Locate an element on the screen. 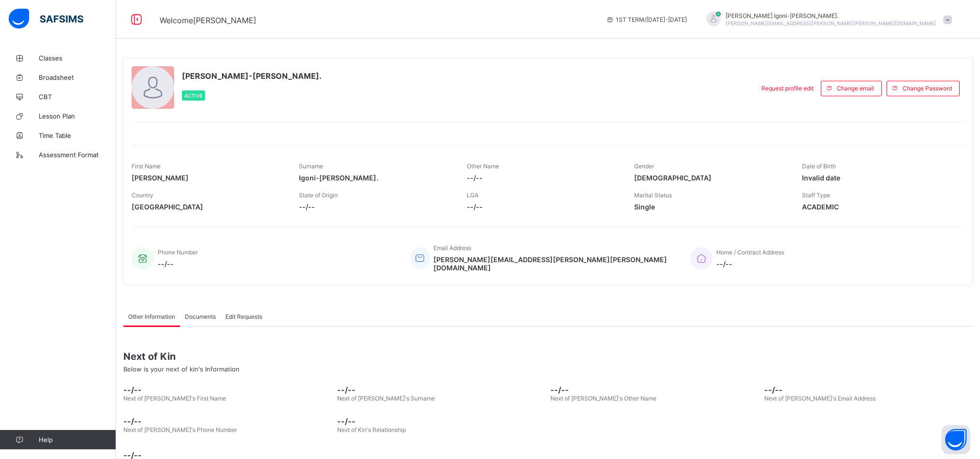 This screenshot has width=980, height=459. span: Next of Kin's Relationship is located at coordinates (372, 429).